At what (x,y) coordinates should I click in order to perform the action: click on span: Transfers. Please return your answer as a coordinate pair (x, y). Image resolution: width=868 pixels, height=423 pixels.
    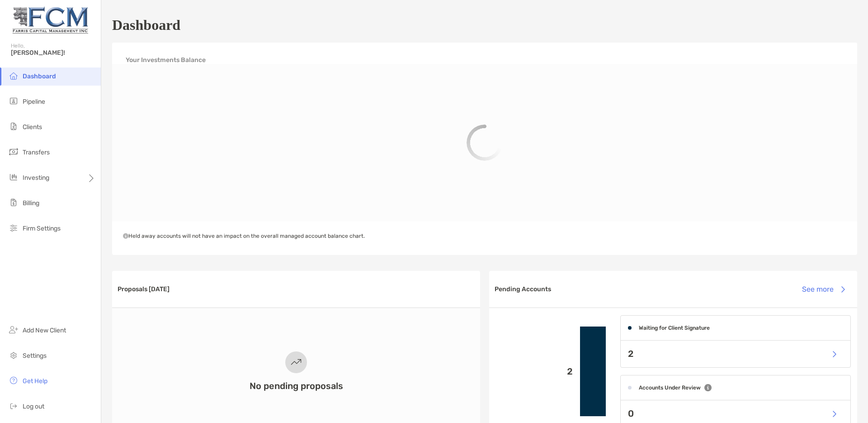
    Looking at the image, I should click on (36, 152).